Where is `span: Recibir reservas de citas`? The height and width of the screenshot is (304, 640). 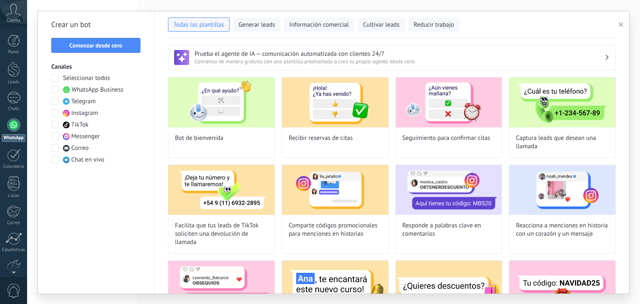 span: Recibir reservas de citas is located at coordinates (321, 138).